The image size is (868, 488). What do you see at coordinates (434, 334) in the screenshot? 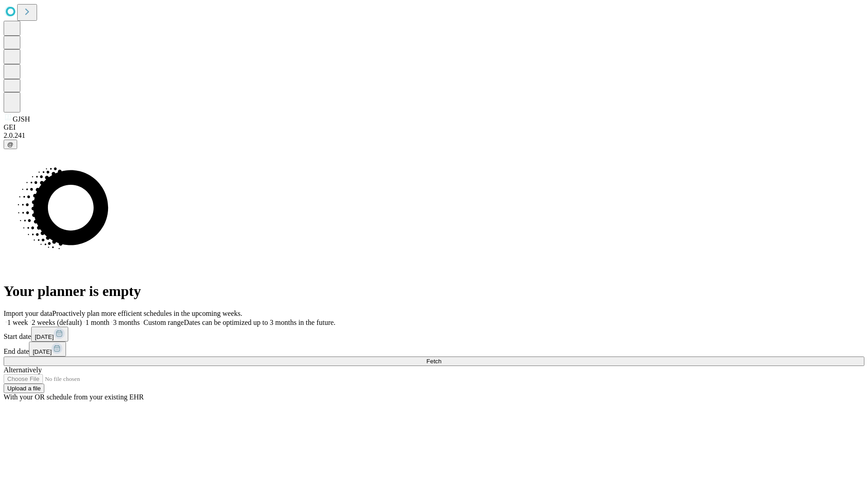
I see `div: Start date` at bounding box center [434, 334].